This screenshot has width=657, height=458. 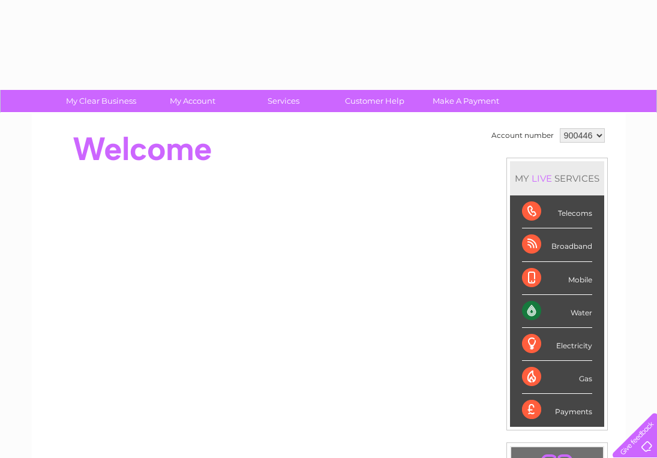 What do you see at coordinates (557, 212) in the screenshot?
I see `div: Telecoms` at bounding box center [557, 212].